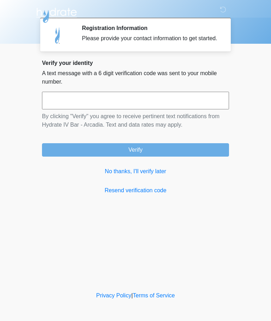  I want to click on img: Agent Avatar, so click(58, 35).